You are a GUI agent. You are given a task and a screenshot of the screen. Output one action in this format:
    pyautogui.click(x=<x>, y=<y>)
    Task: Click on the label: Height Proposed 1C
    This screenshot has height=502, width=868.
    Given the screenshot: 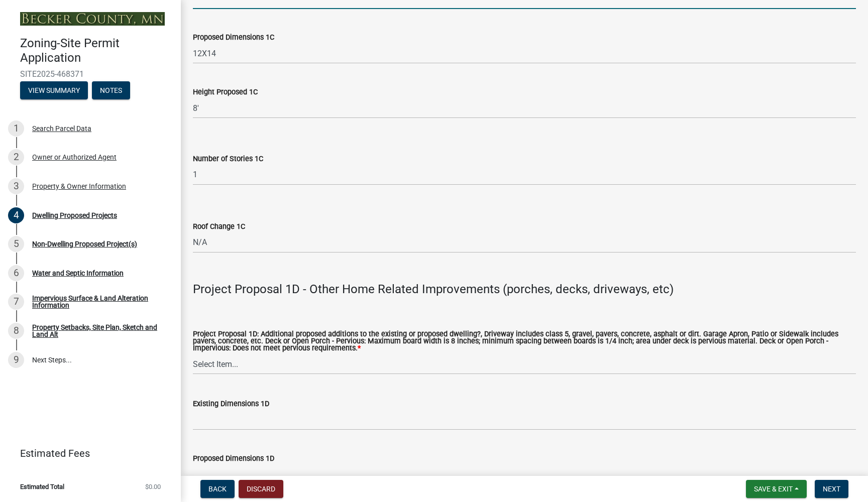 What is the action you would take?
    pyautogui.click(x=225, y=92)
    